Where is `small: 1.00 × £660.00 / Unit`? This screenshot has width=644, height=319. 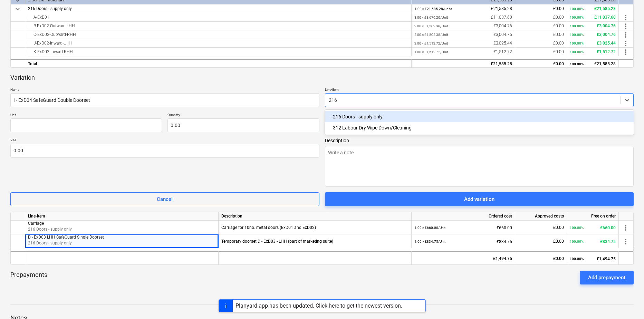 small: 1.00 × £660.00 / Unit is located at coordinates (430, 228).